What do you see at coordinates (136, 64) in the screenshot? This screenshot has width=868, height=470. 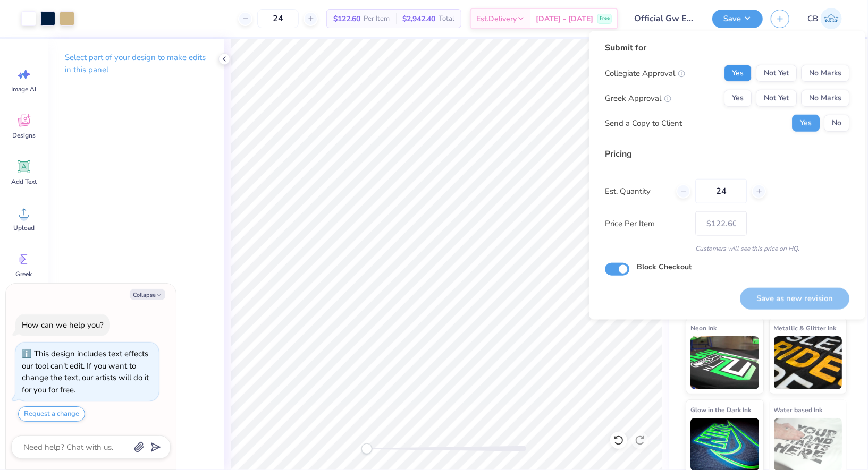 I see `p: Select part of your design to make edits in this panel` at bounding box center [136, 64].